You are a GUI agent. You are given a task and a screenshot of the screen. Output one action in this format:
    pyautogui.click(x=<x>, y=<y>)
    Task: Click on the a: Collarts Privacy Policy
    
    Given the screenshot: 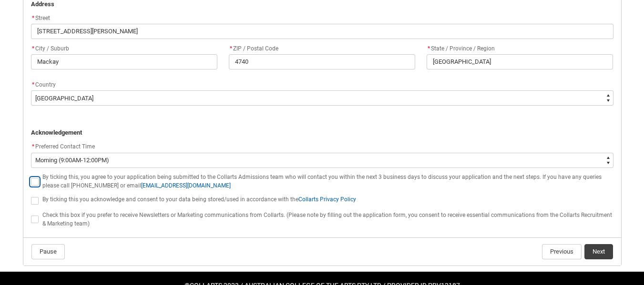 What is the action you would take?
    pyautogui.click(x=327, y=199)
    